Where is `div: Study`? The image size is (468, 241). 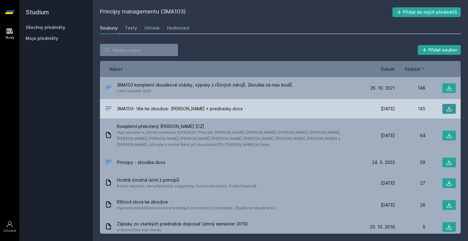 div: Study is located at coordinates (10, 37).